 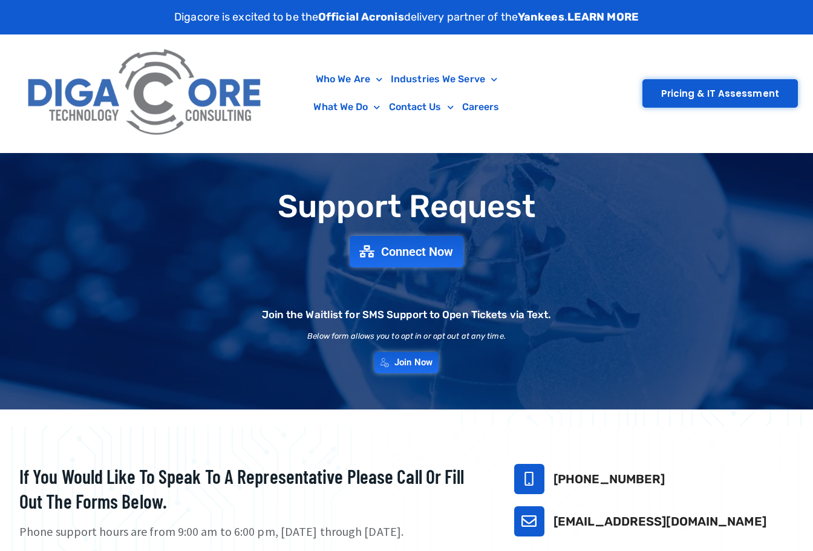 What do you see at coordinates (529, 521) in the screenshot?
I see `a: support@digacore.com` at bounding box center [529, 521].